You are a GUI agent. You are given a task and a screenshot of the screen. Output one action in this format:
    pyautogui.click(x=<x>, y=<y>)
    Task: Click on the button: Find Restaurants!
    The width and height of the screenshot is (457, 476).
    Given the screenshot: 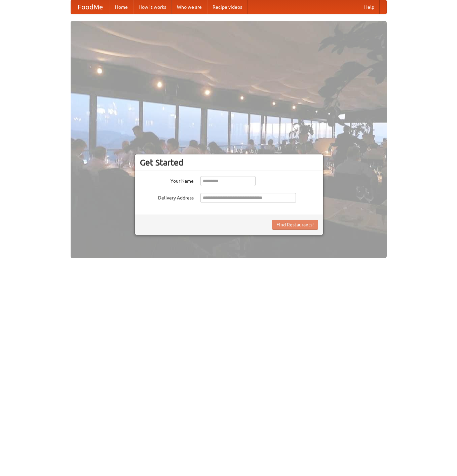 What is the action you would take?
    pyautogui.click(x=295, y=225)
    